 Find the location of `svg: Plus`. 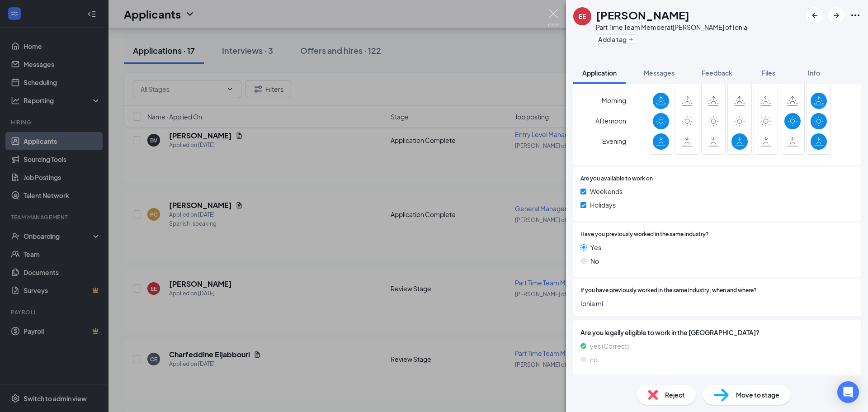

svg: Plus is located at coordinates (631, 40).